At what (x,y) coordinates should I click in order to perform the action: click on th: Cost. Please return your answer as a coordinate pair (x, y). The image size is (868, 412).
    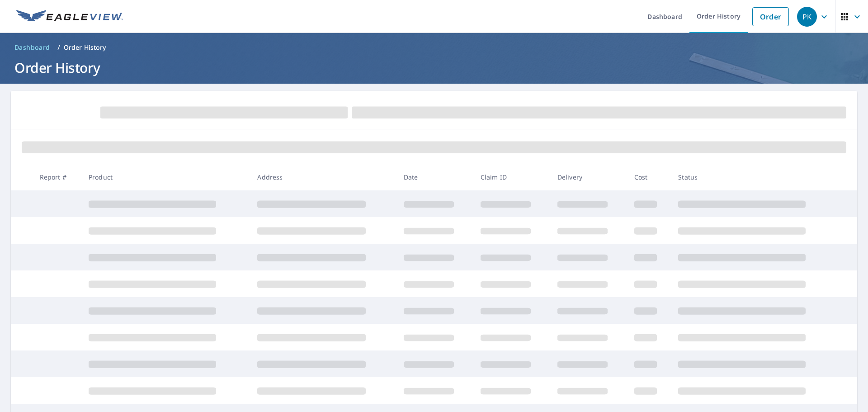
    Looking at the image, I should click on (649, 177).